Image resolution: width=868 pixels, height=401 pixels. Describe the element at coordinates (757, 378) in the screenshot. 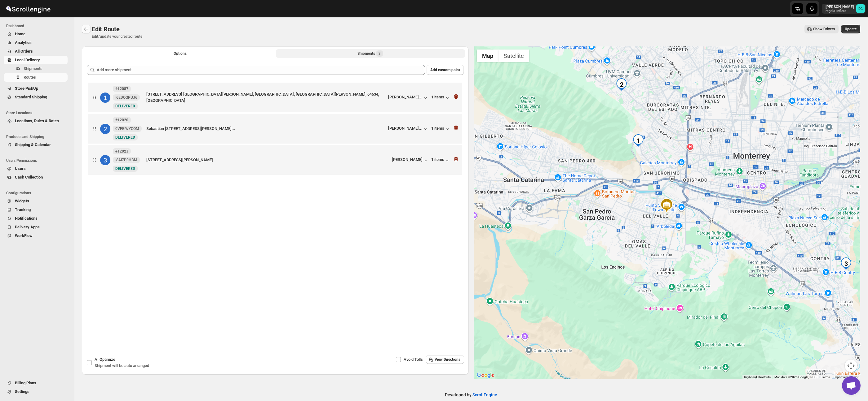

I see `button: Keyboard shortcuts` at that location.